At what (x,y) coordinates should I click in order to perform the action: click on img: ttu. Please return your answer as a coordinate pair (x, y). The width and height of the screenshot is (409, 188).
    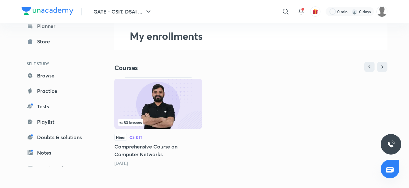
    Looking at the image, I should click on (391, 144).